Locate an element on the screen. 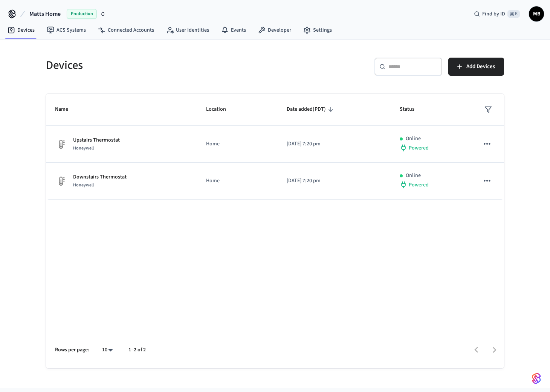 This screenshot has height=392, width=550. span: Matts Home is located at coordinates (44, 14).